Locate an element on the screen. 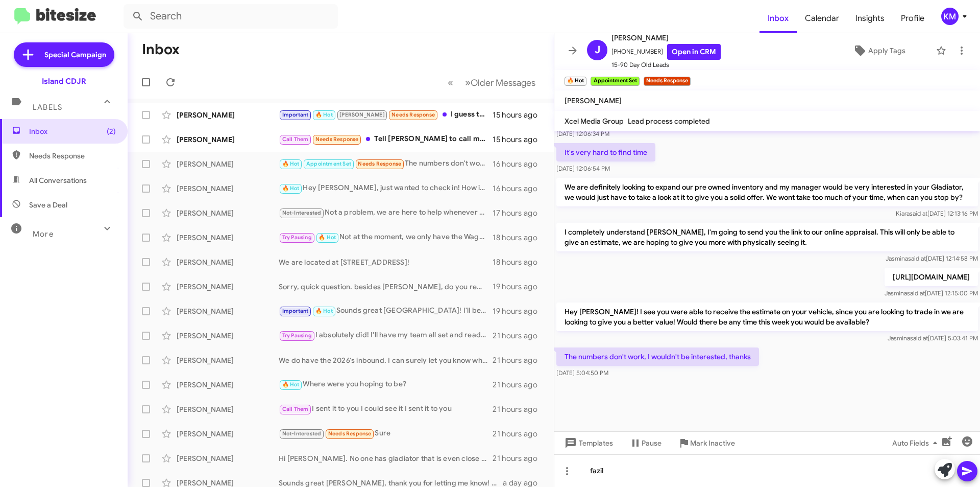 Image resolution: width=980 pixels, height=487 pixels. span: Labels is located at coordinates (47, 107).